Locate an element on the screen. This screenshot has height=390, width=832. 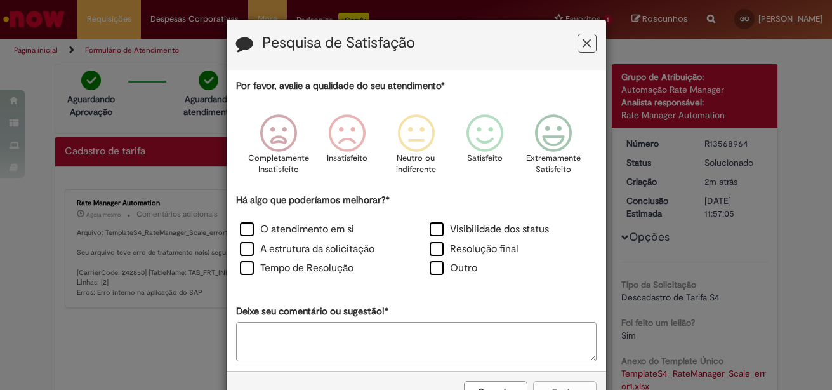
label: Por favor, avalie a qualidade do seu atendimento* is located at coordinates (340, 86).